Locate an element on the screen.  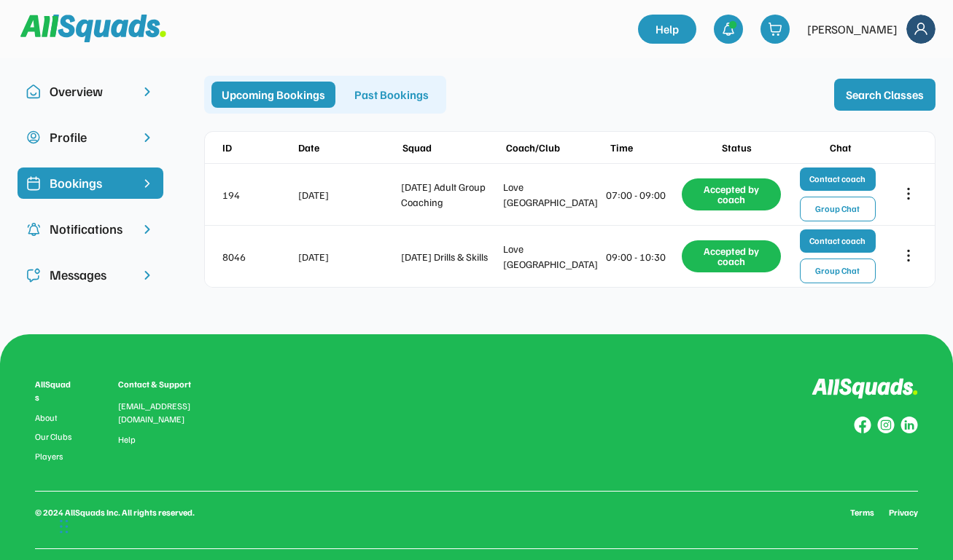
div: Squad is located at coordinates (452, 147).